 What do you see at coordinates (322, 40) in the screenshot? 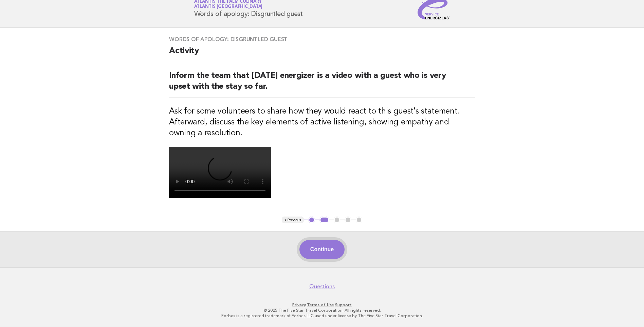
I see `h3: Words of apology: Disgruntled guest` at bounding box center [322, 40].